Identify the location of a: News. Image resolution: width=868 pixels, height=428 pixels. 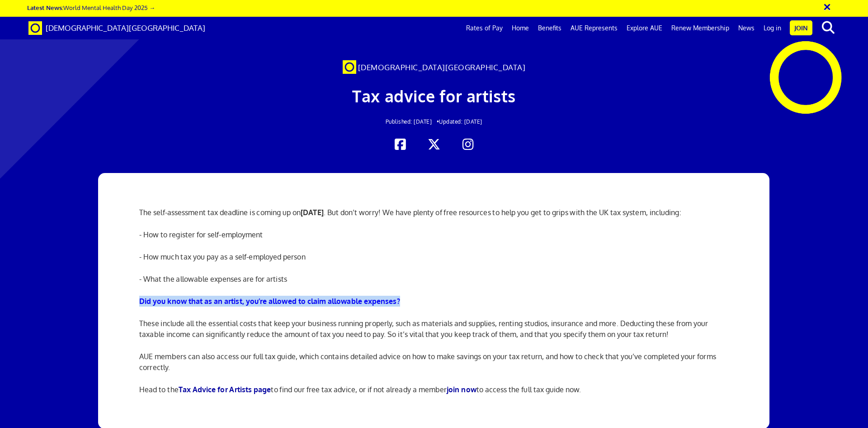
(747, 28).